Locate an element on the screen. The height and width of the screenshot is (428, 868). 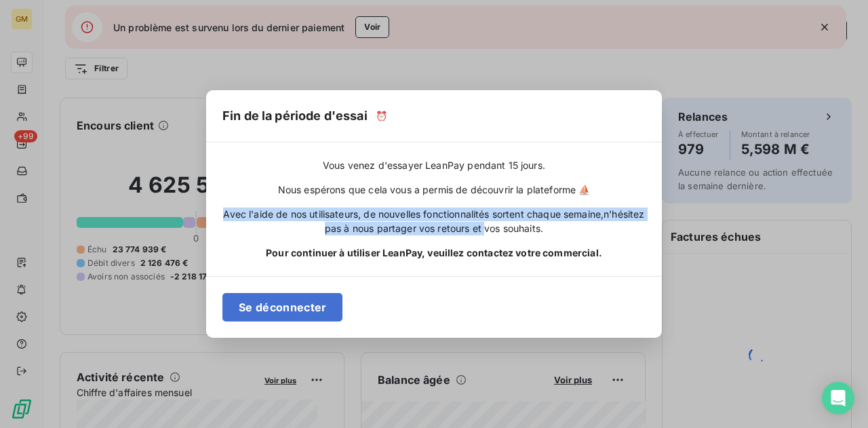
div: Open Intercom Messenger is located at coordinates (838, 398).